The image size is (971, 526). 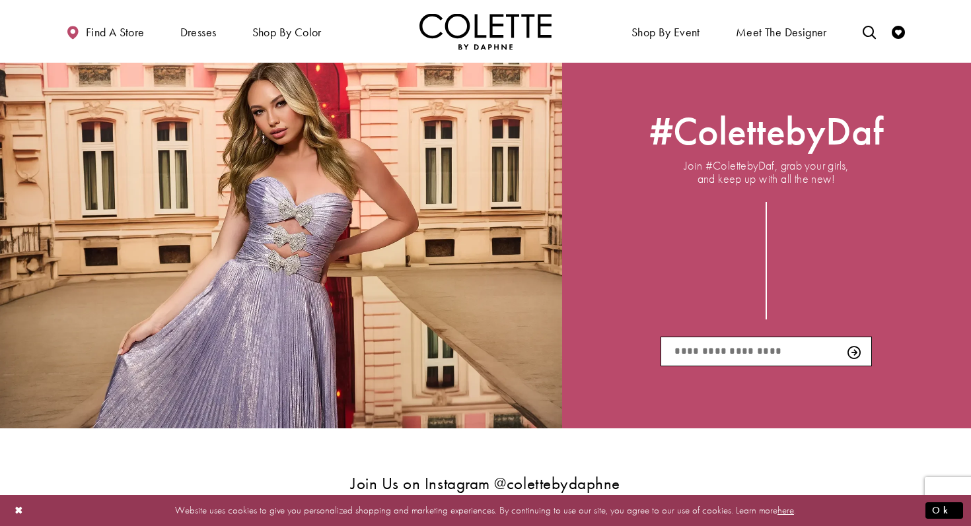 I want to click on a: Check Wishlist, so click(x=898, y=31).